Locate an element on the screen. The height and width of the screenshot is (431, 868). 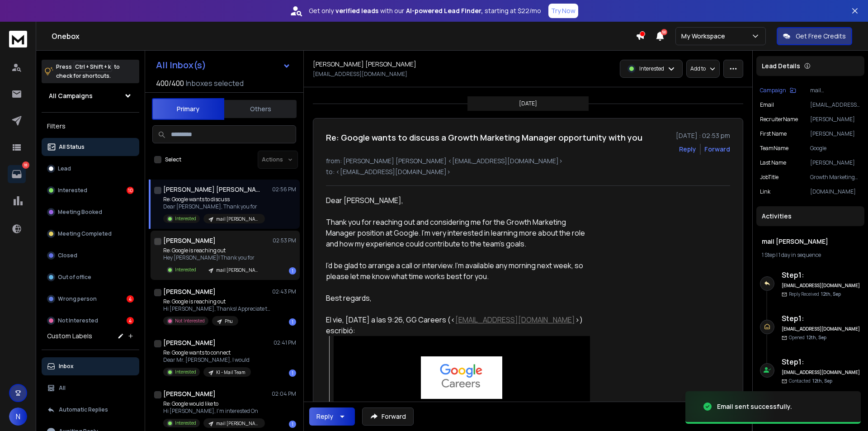
h1: Re: Google wants to discuss a Growth Marketing Manager opportunity with you is located at coordinates (484, 138).